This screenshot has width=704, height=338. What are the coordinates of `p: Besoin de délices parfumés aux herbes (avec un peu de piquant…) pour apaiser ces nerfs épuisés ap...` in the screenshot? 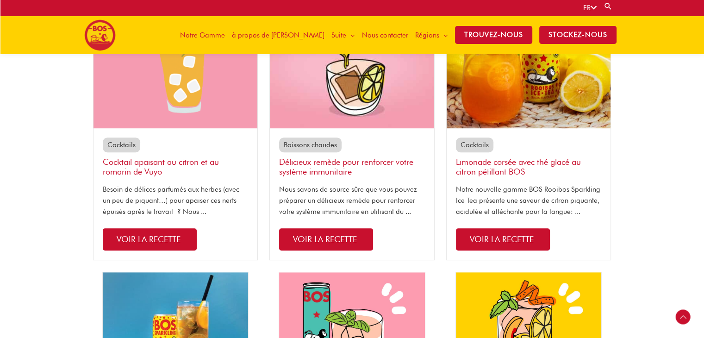 It's located at (175, 200).